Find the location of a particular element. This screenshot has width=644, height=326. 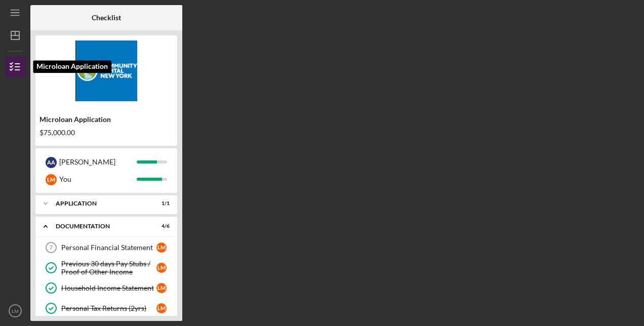

a: Previous 30 days Pay Stubs / Proof of Other IncomeLM is located at coordinates (107, 268).